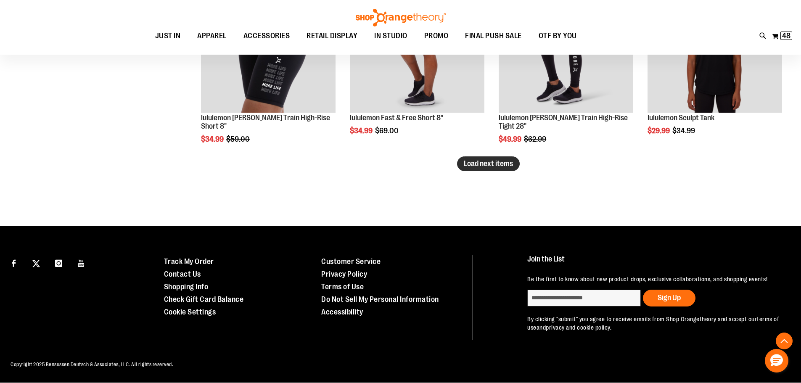 The width and height of the screenshot is (801, 383). Describe the element at coordinates (584, 298) in the screenshot. I see `input: enter email` at that location.